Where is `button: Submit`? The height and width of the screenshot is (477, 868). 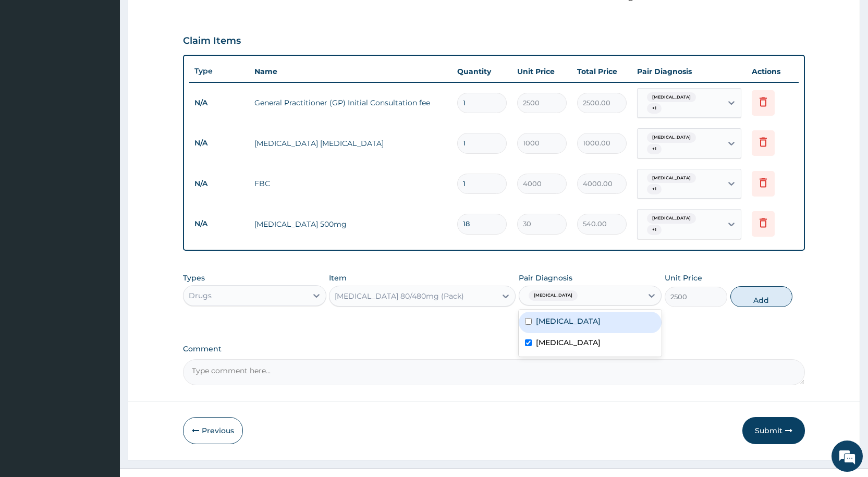 button: Submit is located at coordinates (774, 431).